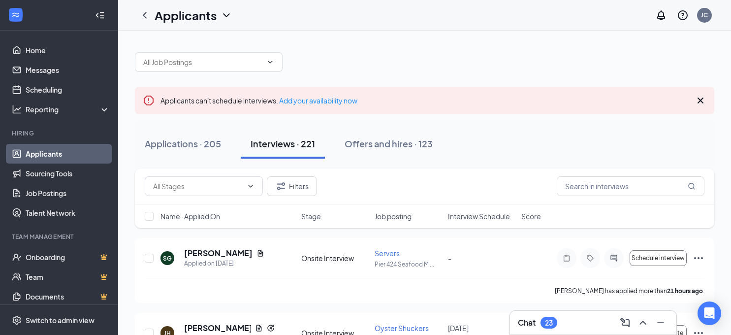  What do you see at coordinates (198, 186) in the screenshot?
I see `input: All Stages` at bounding box center [198, 186].